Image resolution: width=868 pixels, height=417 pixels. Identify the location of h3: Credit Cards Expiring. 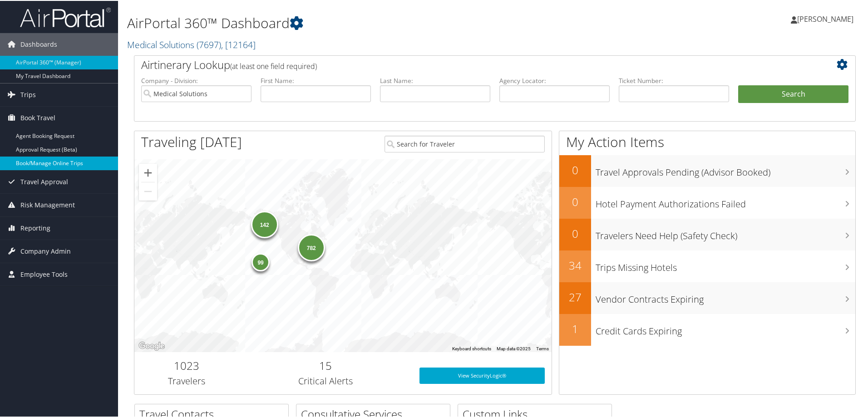
(725, 328).